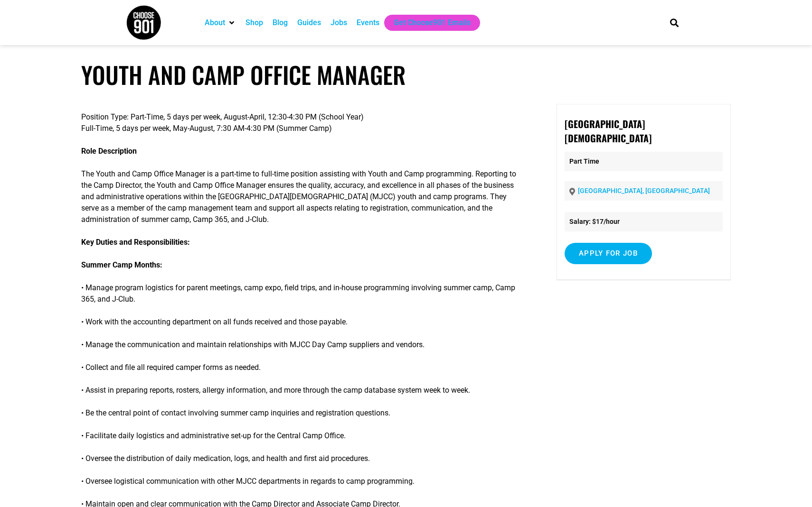  Describe the element at coordinates (302, 293) in the screenshot. I see `p: • Manage program logistics for parent meetings, camp expo, field trips, and in-house programming ...` at that location.